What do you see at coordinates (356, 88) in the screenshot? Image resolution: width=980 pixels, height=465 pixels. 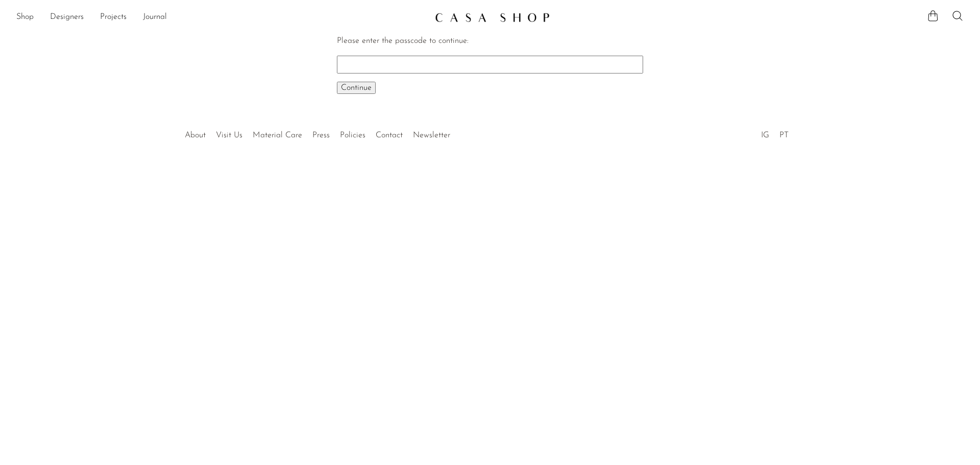 I see `span: Continue` at bounding box center [356, 88].